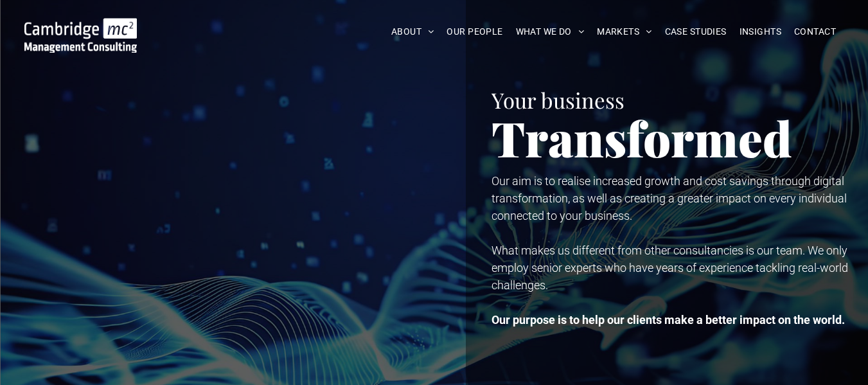 This screenshot has height=385, width=868. What do you see at coordinates (624, 32) in the screenshot?
I see `a: MARKETS` at bounding box center [624, 32].